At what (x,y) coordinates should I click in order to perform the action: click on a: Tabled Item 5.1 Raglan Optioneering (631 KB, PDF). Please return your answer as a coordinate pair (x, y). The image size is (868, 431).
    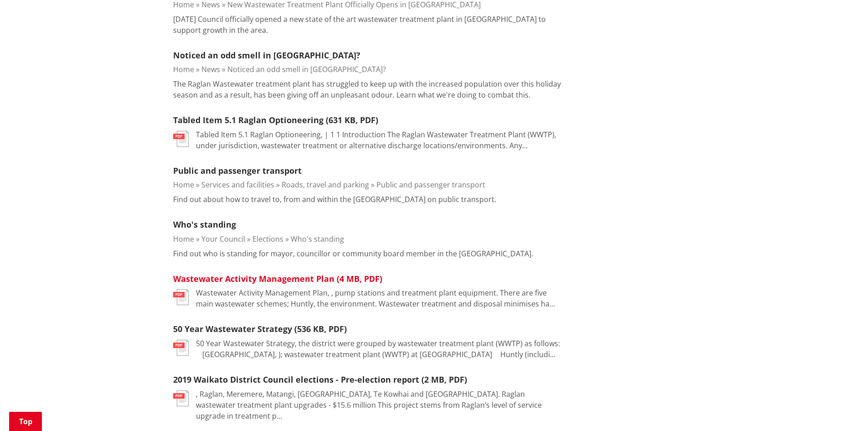
    Looking at the image, I should click on (276, 120).